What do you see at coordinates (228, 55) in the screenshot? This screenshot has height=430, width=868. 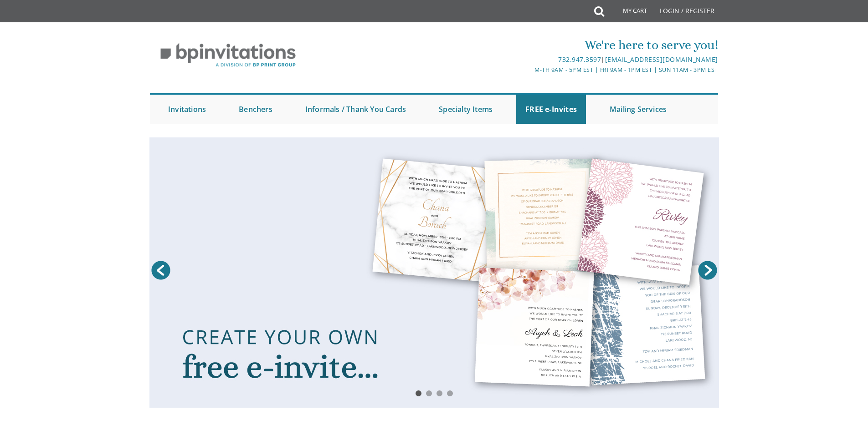 I see `img: BP Invitation Loft` at bounding box center [228, 55].